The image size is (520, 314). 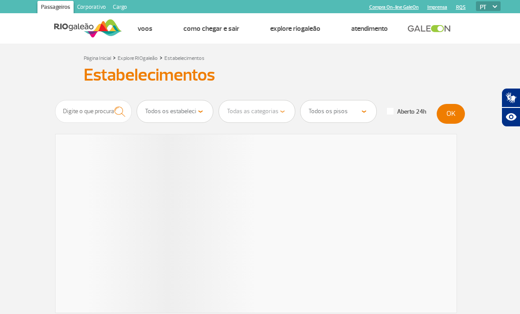 I want to click on a: Corporativo, so click(x=91, y=8).